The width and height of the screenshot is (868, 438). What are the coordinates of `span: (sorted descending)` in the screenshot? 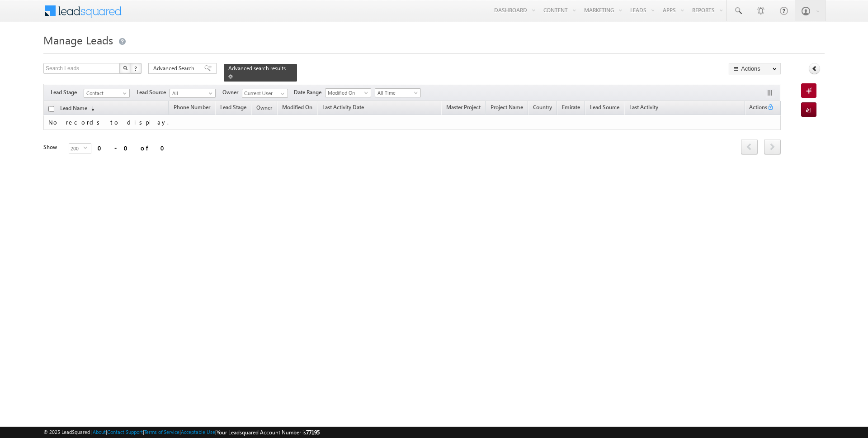 It's located at (91, 108).